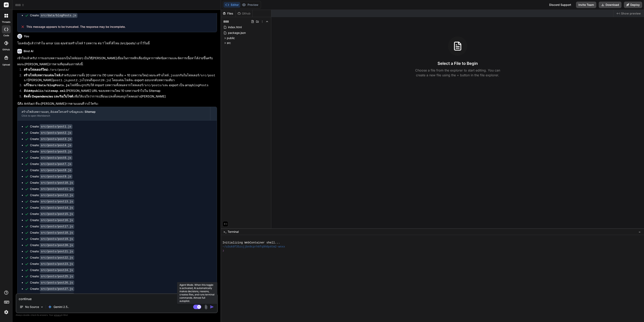  What do you see at coordinates (251, 242) in the screenshot?
I see `span: Initializing WebContainer shell...` at bounding box center [251, 242].